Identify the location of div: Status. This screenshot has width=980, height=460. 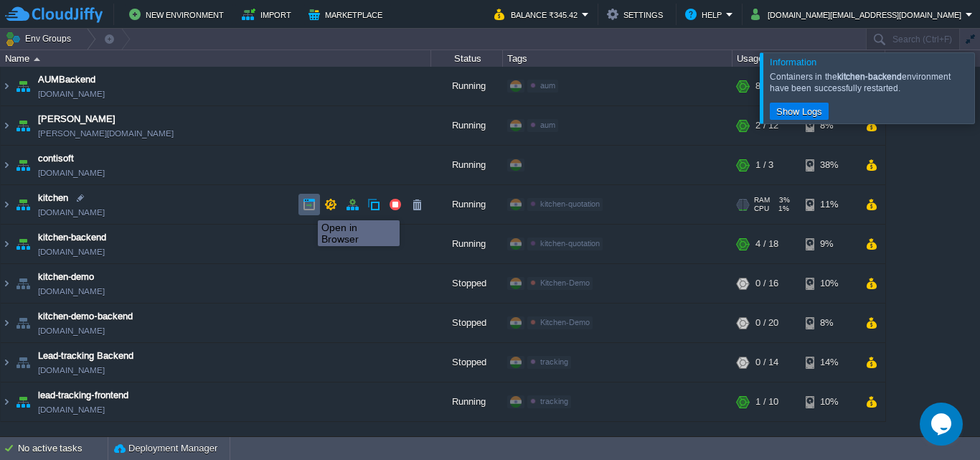
(467, 58).